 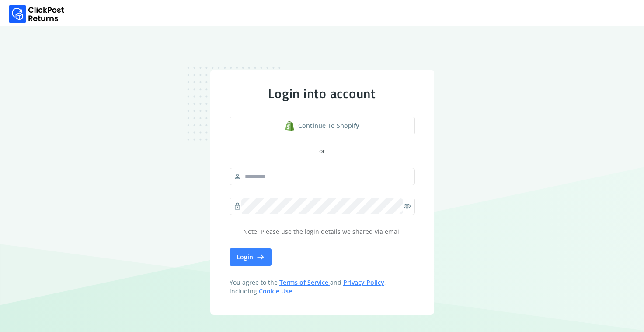 I want to click on a: Terms of Service, so click(x=305, y=282).